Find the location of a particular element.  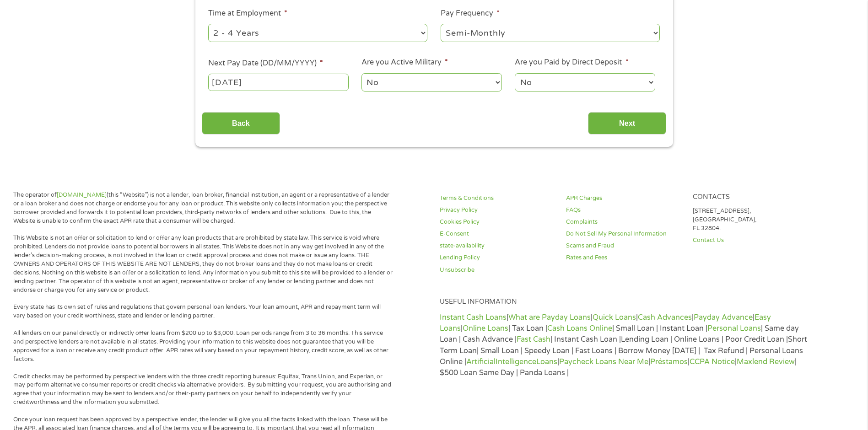

a: Do Not Sell My Personal Information is located at coordinates (624, 234).